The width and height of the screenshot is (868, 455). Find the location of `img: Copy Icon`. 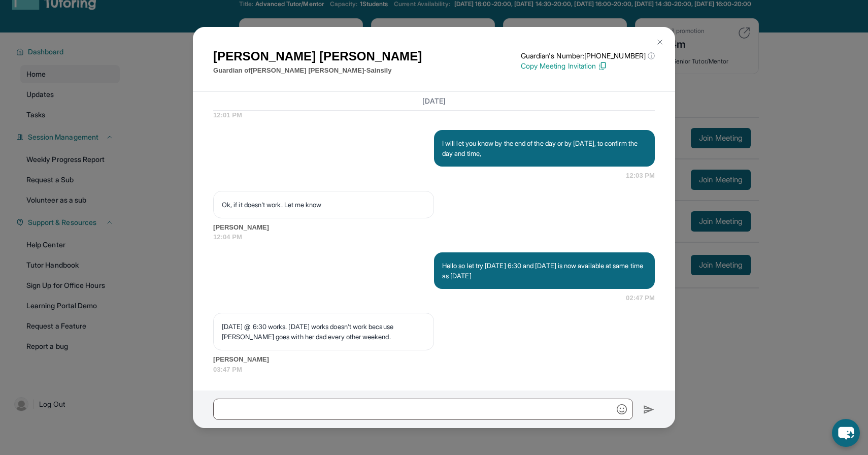

img: Copy Icon is located at coordinates (602, 66).